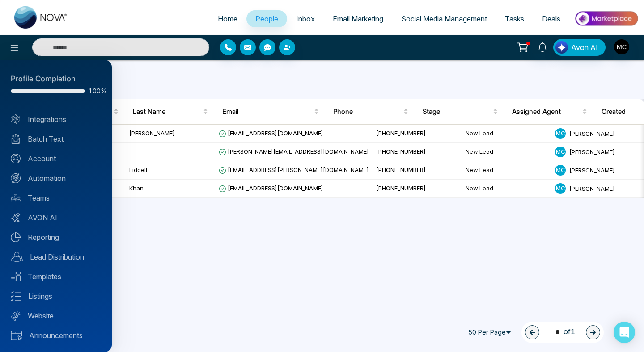  Describe the element at coordinates (16, 296) in the screenshot. I see `img: Listings.svg` at that location.